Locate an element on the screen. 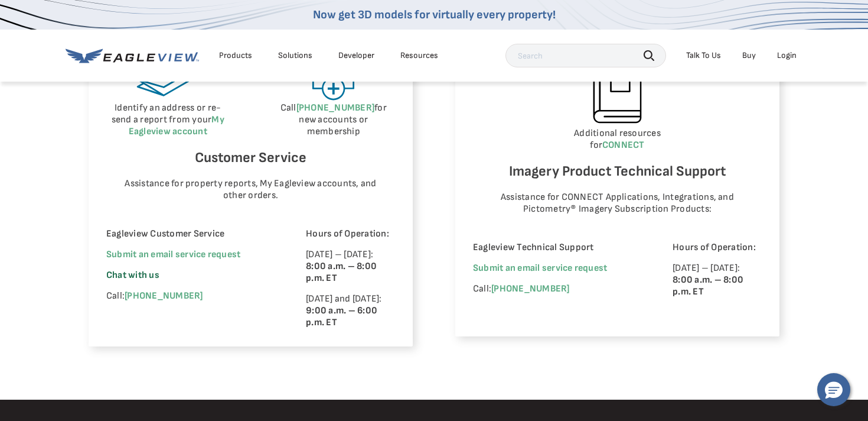 Image resolution: width=868 pixels, height=421 pixels. h6: Imagery Product Technical Support is located at coordinates (617, 171).